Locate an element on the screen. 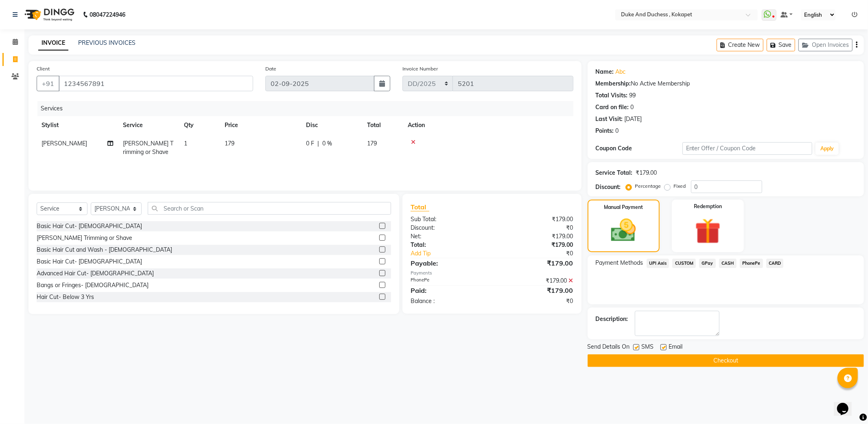  th: Qty is located at coordinates (199, 125).